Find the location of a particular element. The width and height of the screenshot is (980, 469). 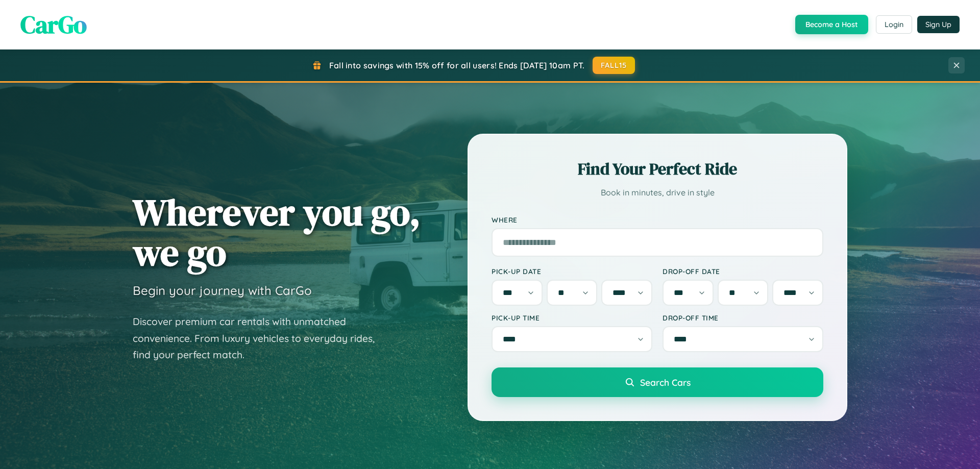

label: Pick-up Date is located at coordinates (572, 271).